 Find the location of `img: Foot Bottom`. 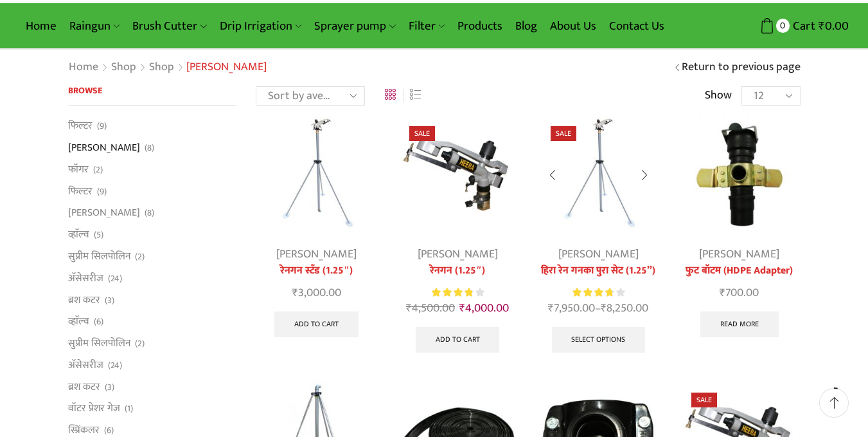

img: Foot Bottom is located at coordinates (739, 174).